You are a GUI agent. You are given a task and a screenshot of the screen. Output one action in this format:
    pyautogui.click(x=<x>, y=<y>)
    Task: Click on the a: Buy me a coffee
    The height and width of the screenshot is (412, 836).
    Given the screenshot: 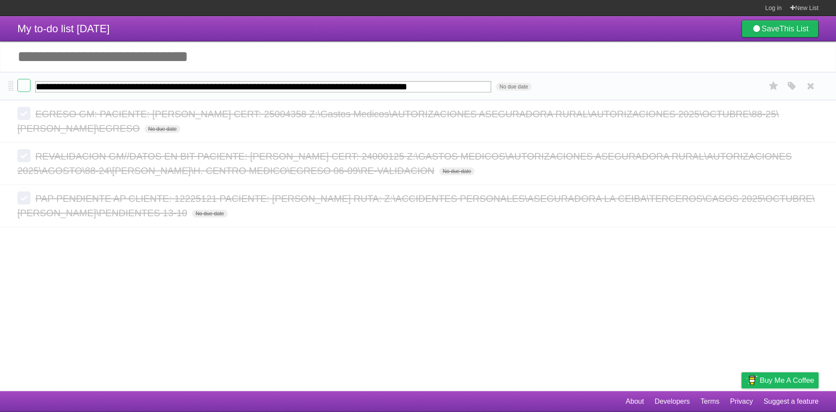 What is the action you would take?
    pyautogui.click(x=780, y=380)
    